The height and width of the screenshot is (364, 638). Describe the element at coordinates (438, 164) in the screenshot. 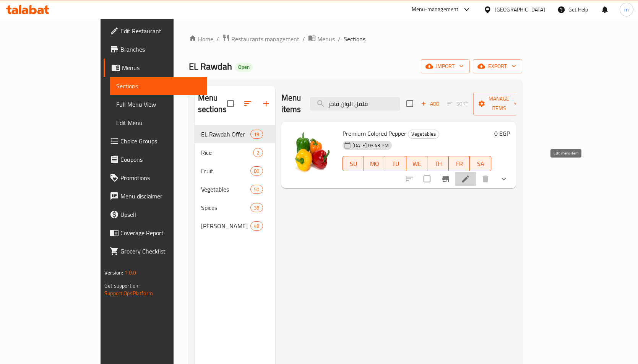

I see `span: TH` at that location.